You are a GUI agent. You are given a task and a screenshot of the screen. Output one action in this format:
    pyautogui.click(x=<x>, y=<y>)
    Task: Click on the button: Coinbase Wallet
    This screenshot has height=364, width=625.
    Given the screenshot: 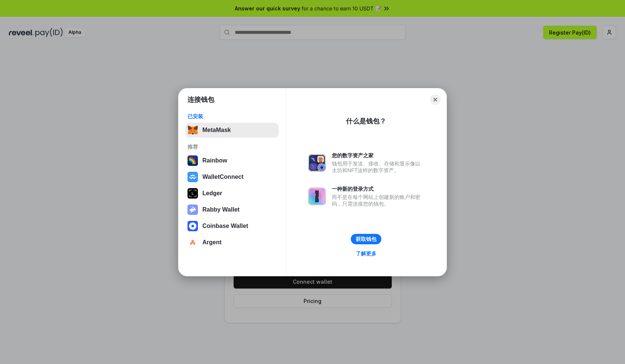 What is the action you would take?
    pyautogui.click(x=232, y=226)
    